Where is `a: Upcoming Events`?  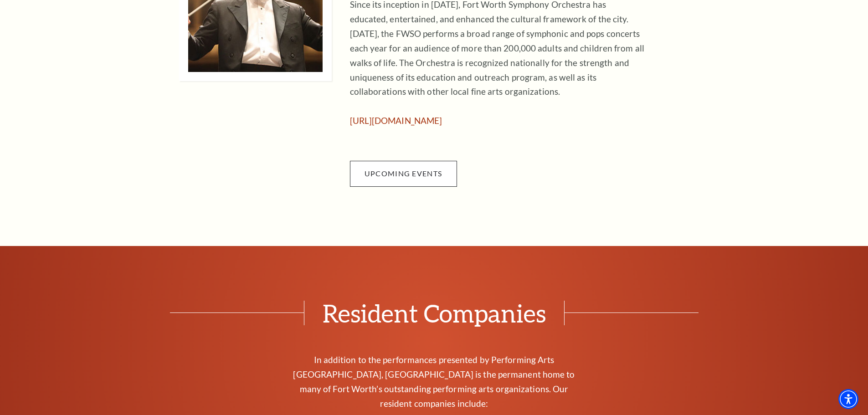 a: Upcoming Events is located at coordinates (404, 173).